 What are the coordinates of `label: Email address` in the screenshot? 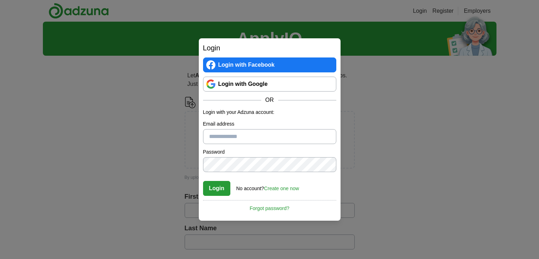 It's located at (270, 124).